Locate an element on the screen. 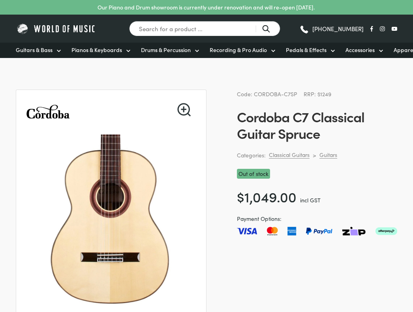 The height and width of the screenshot is (312, 413). img: World of Music is located at coordinates (56, 28).